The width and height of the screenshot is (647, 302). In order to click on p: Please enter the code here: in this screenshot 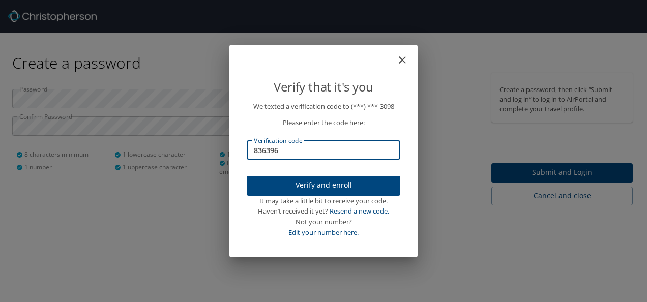, I will do `click(323, 122)`.